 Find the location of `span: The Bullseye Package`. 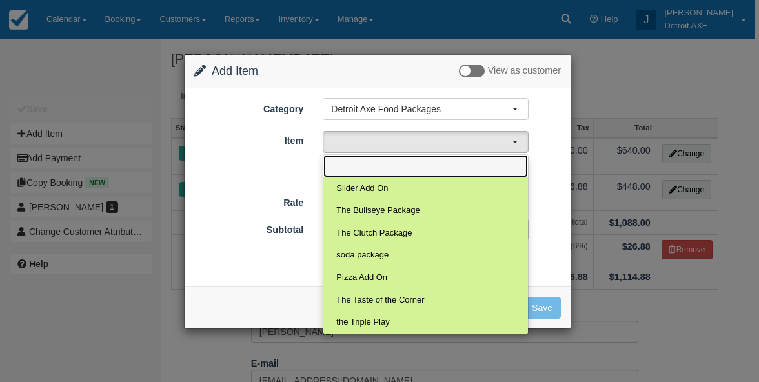

span: The Bullseye Package is located at coordinates (377, 210).